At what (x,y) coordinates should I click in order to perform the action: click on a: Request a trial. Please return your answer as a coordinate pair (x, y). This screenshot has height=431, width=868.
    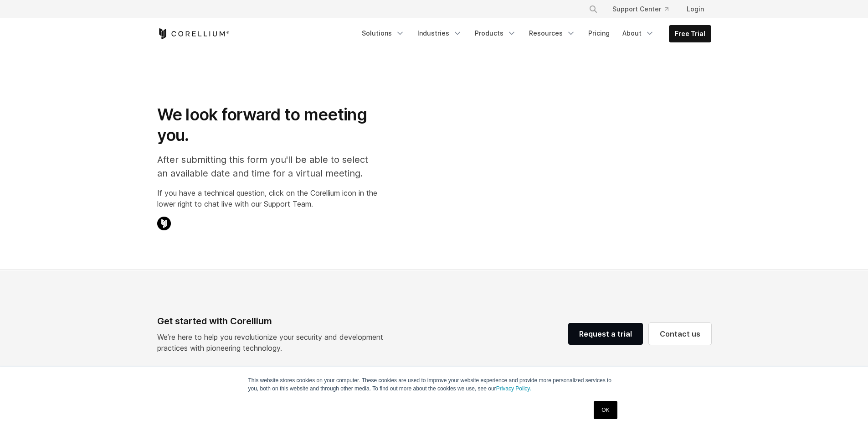
    Looking at the image, I should click on (606, 333).